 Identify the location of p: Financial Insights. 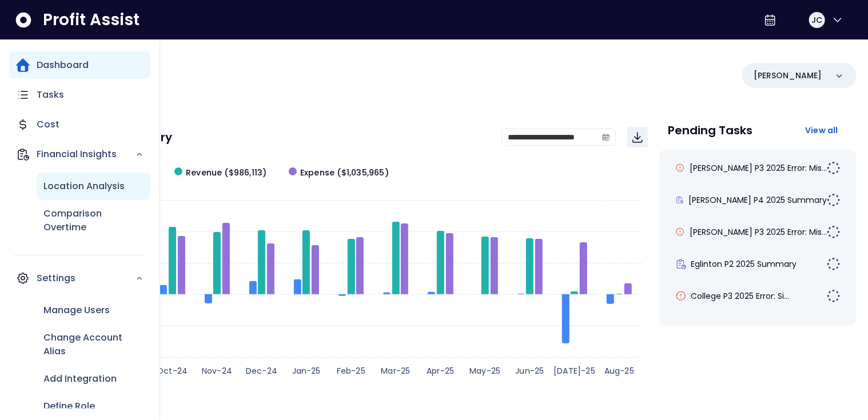
(85, 154).